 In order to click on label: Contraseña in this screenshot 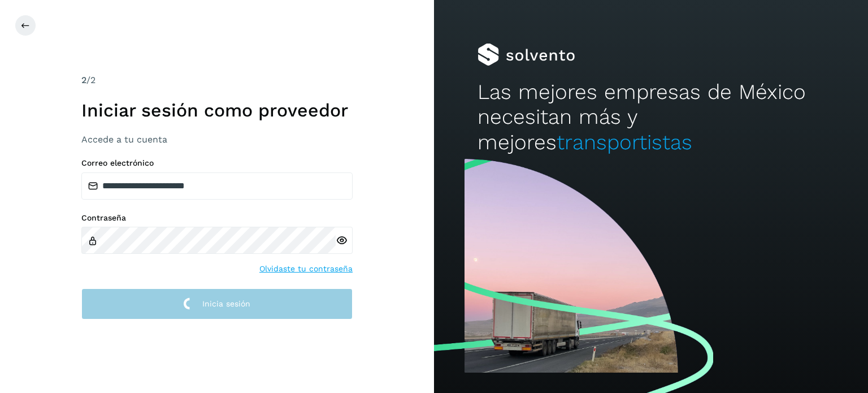, I will do `click(217, 218)`.